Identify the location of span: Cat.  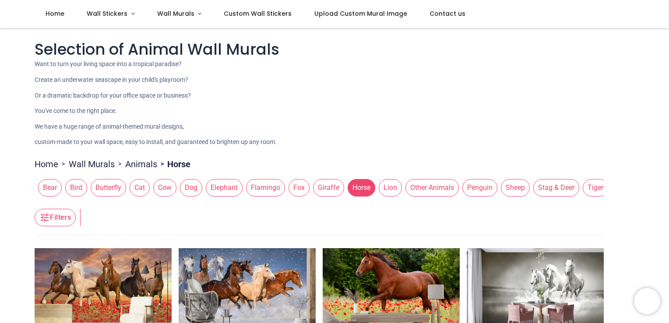
(140, 188).